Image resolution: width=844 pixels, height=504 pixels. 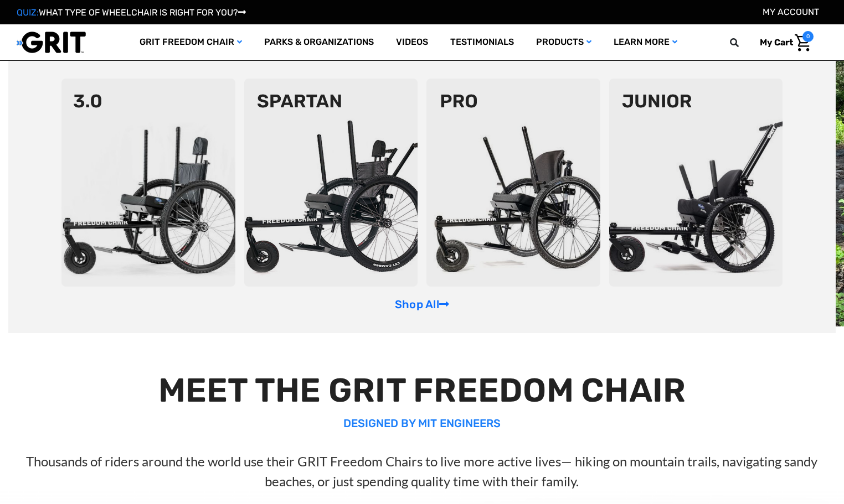 What do you see at coordinates (50, 42) in the screenshot?
I see `img: GRIT All-Terrain Wheelchair and Mobility Equipment` at bounding box center [50, 42].